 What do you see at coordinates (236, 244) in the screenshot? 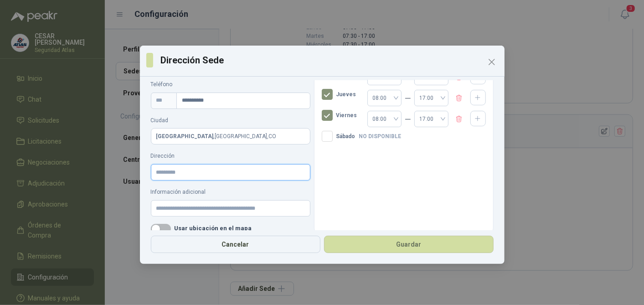
I see `button: Cancelar` at bounding box center [236, 244].